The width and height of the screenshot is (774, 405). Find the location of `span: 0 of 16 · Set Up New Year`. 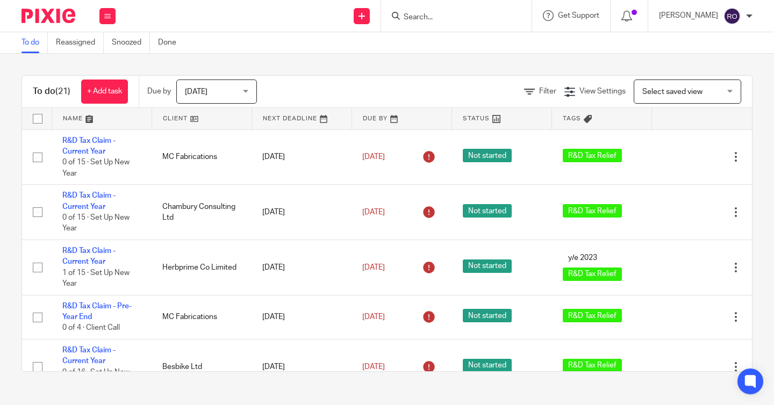

span: 0 of 16 · Set Up New Year is located at coordinates (96, 378).